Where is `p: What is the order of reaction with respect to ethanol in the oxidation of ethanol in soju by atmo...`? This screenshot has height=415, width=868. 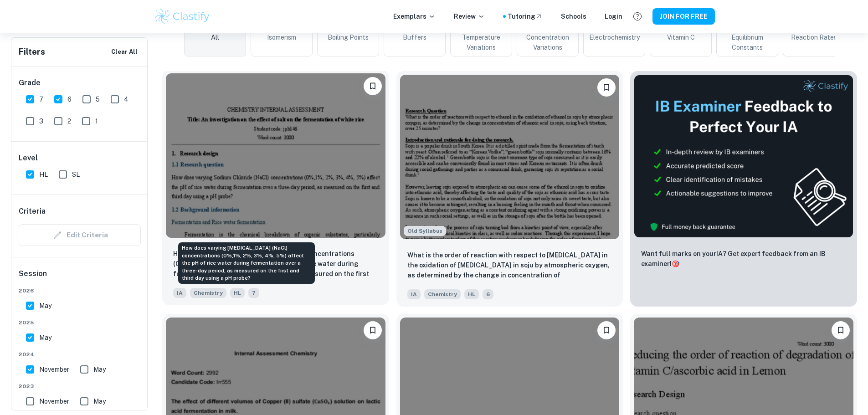 p: What is the order of reaction with respect to ethanol in the oxidation of ethanol in soju by atmo... is located at coordinates (509, 266).